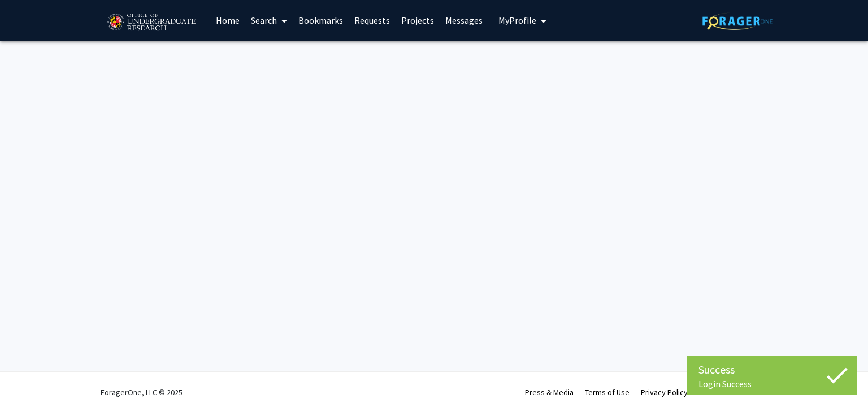  What do you see at coordinates (141, 393) in the screenshot?
I see `div: ForagerOne, LLC © 2025` at bounding box center [141, 393].